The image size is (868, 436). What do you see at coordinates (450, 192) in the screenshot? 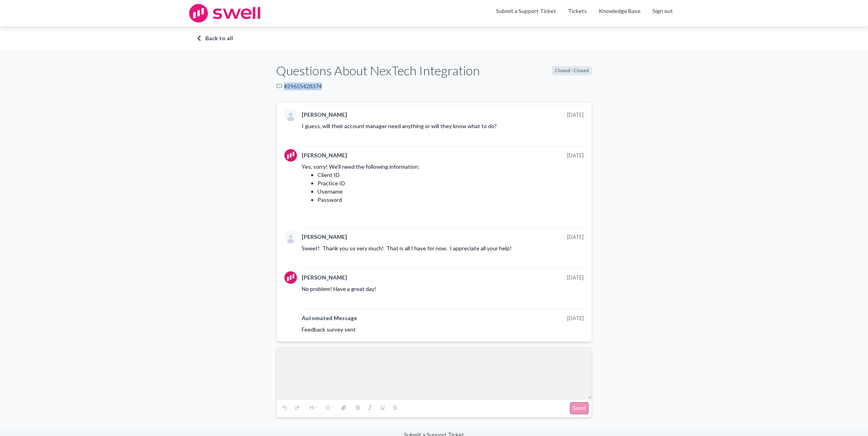
I see `p: Username` at bounding box center [450, 192].